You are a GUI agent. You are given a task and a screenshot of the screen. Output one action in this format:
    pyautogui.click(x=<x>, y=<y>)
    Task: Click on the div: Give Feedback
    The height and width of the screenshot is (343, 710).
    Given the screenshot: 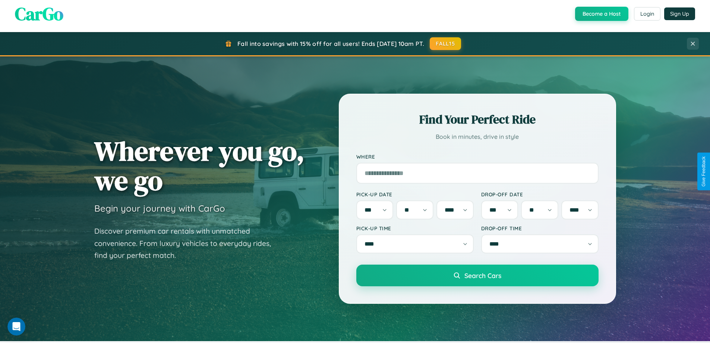 What is the action you would take?
    pyautogui.click(x=704, y=171)
    